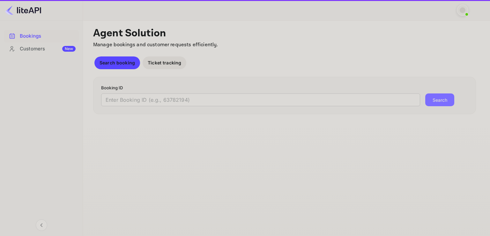 This screenshot has height=236, width=490. Describe the element at coordinates (286, 33) in the screenshot. I see `p: Agent Solution` at that location.